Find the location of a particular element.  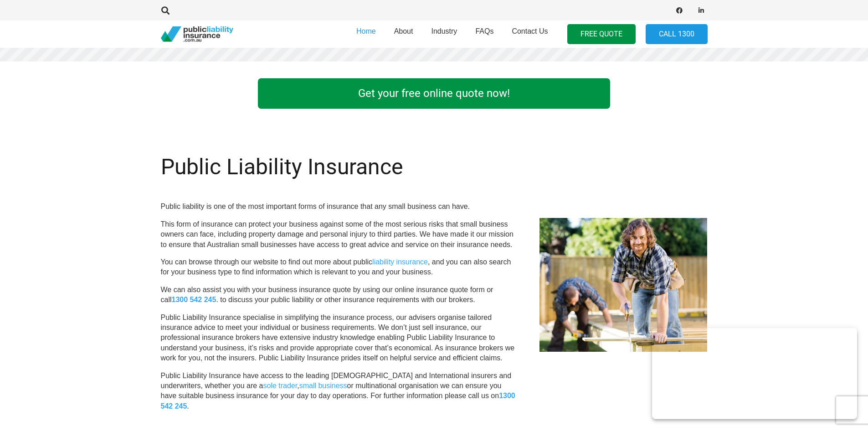

span: Home is located at coordinates (366, 31).